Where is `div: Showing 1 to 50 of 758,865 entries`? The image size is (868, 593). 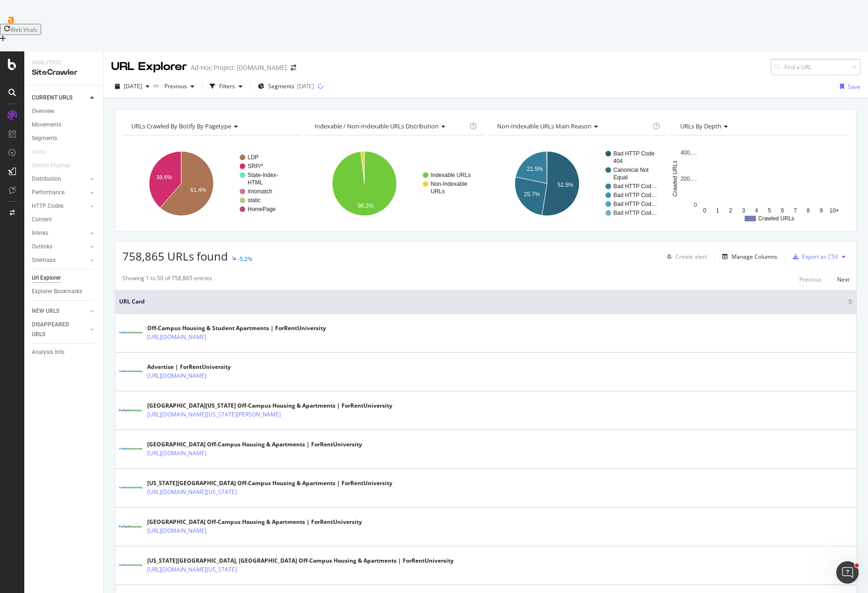
div: Showing 1 to 50 of 758,865 entries is located at coordinates (168, 280).